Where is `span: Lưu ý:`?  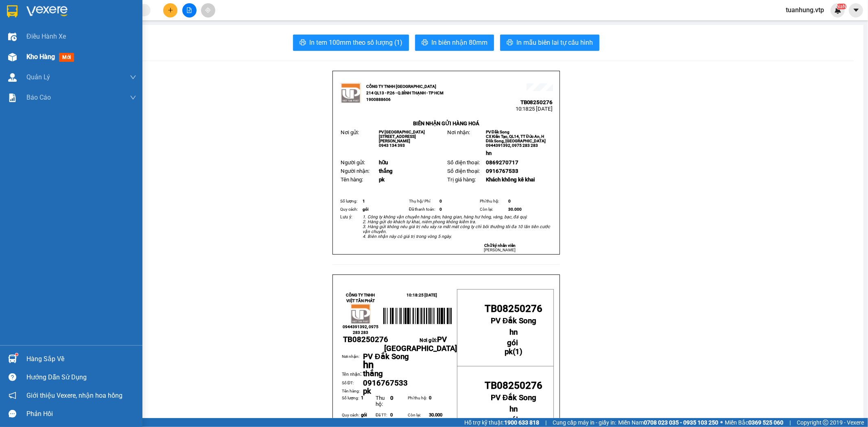
span: Lưu ý: is located at coordinates (346, 217).